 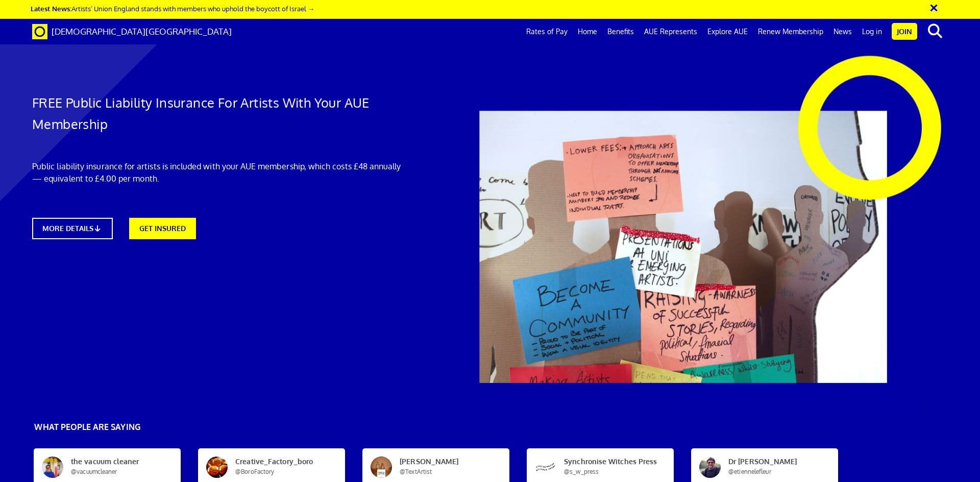 I want to click on a: Log in, so click(x=871, y=32).